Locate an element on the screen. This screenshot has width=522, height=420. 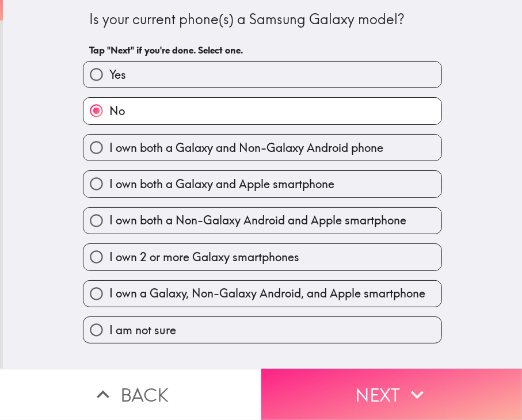
span: I own a Galaxy, Non-Galaxy Android, and Apple smartphone is located at coordinates (267, 294).